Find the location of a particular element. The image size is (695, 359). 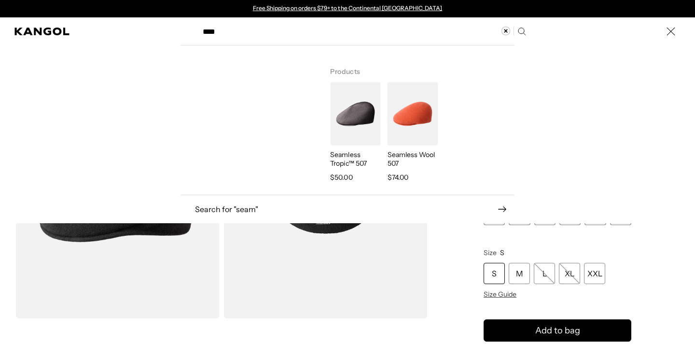

div: Announcement is located at coordinates (348, 9).